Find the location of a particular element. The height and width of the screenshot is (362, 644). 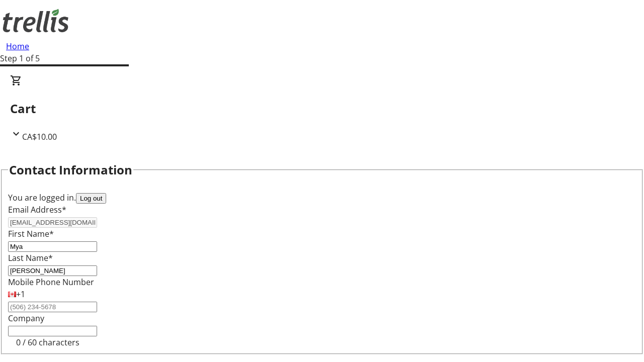

label: First Name* is located at coordinates (31, 234).